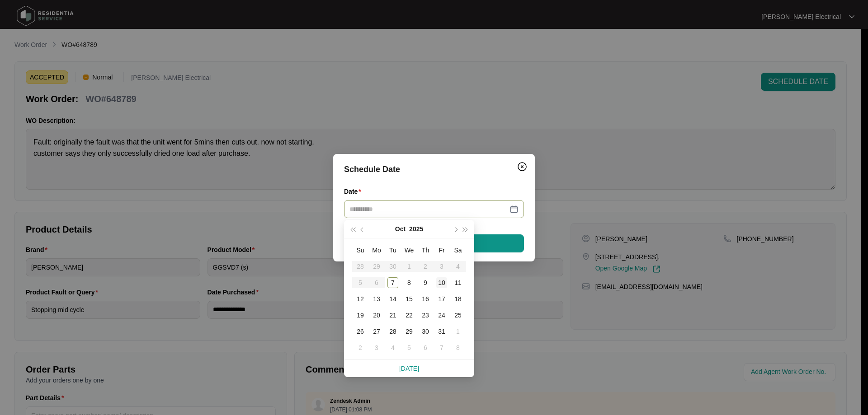 The image size is (868, 415). Describe the element at coordinates (393, 283) in the screenshot. I see `td: 2025-10-07` at that location.